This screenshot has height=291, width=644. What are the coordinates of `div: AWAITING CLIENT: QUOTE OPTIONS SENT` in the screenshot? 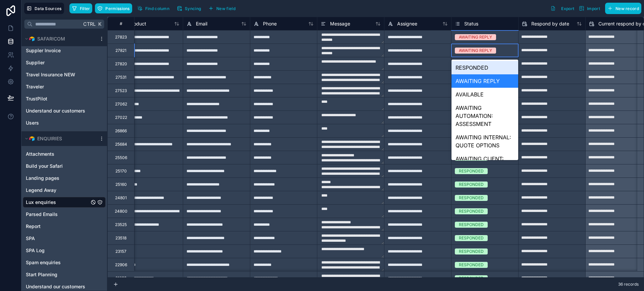 It's located at (484, 167).